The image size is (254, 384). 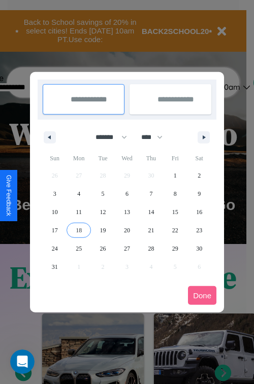 What do you see at coordinates (126, 212) in the screenshot?
I see `button: 13` at bounding box center [126, 212].